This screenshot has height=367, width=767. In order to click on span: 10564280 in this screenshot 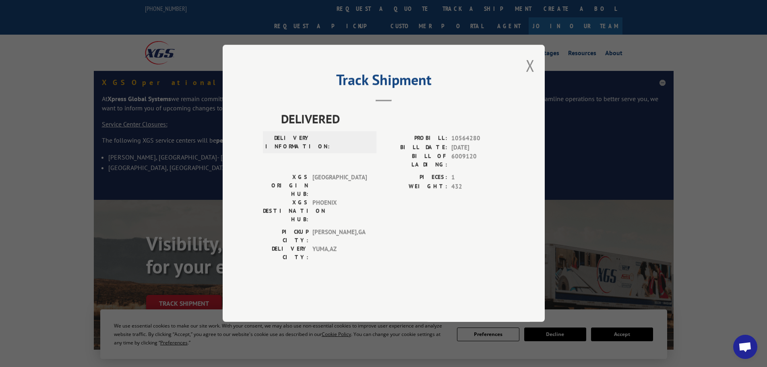, I will do `click(478, 138)`.